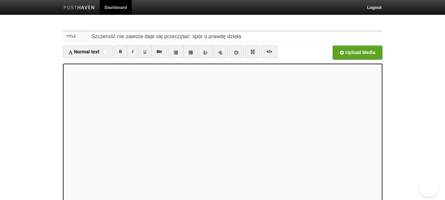  What do you see at coordinates (145, 52) in the screenshot?
I see `a: U` at bounding box center [145, 52].